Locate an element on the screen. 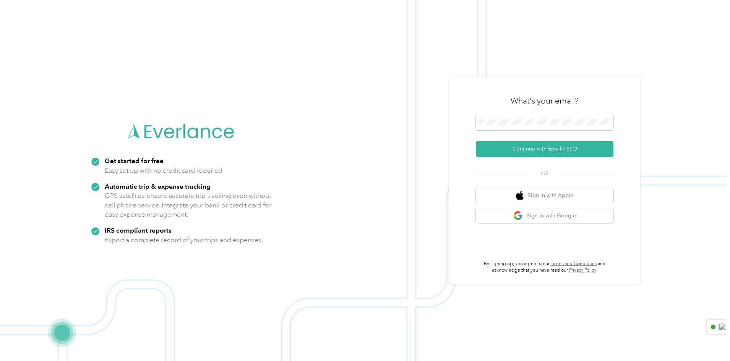  p: Export a complete record of your trips and expenses. is located at coordinates (184, 240).